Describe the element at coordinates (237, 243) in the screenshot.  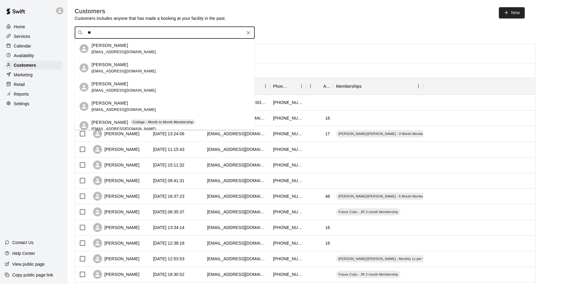
I see `div: jvoss7204@gmail.com` at that location.